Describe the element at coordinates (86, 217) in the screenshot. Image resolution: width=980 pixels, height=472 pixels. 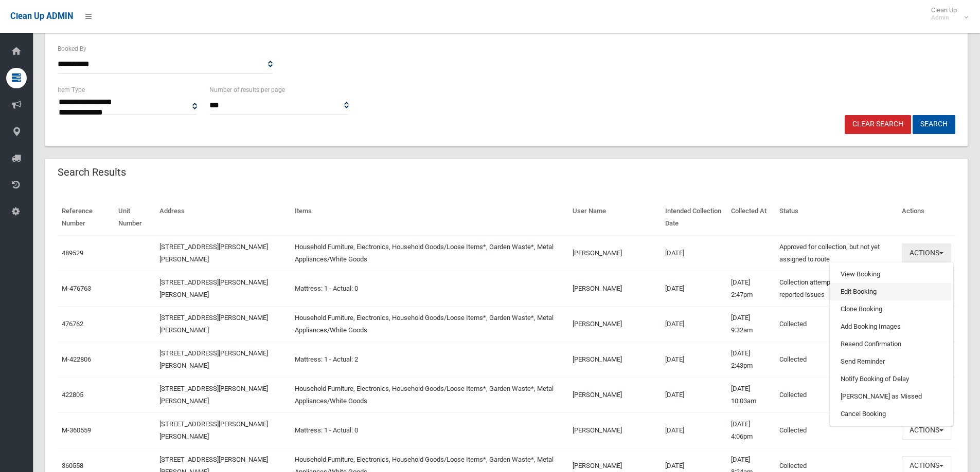
I see `th: Reference Number` at that location.